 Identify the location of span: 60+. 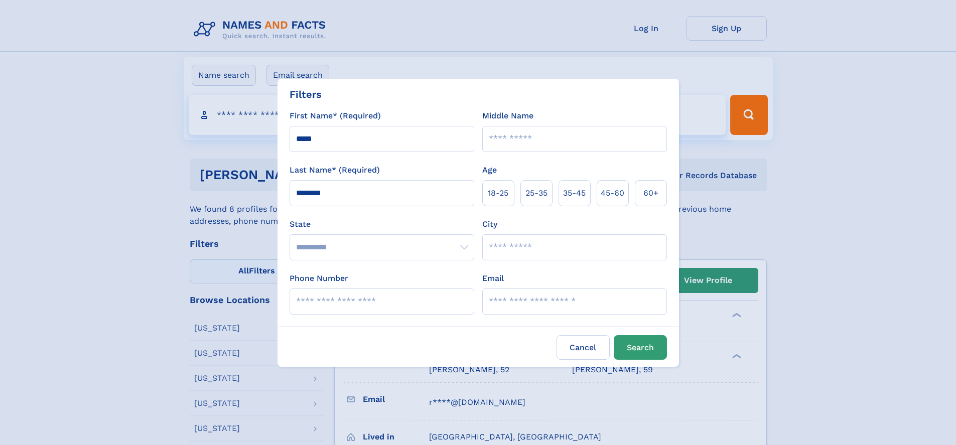
(651, 193).